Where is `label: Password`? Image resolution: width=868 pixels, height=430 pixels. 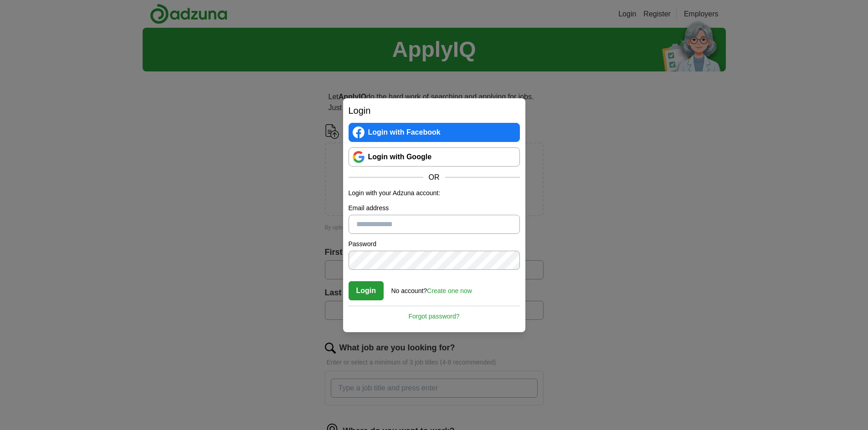
label: Password is located at coordinates (434, 244).